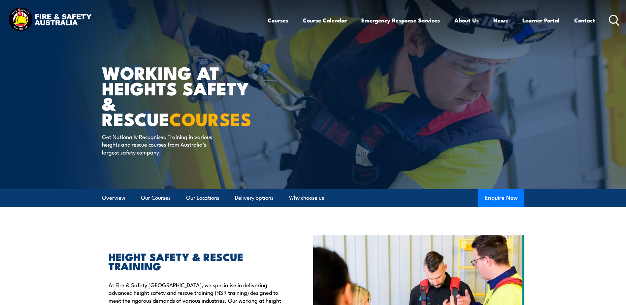  What do you see at coordinates (156, 198) in the screenshot?
I see `a: Our Courses` at bounding box center [156, 198].